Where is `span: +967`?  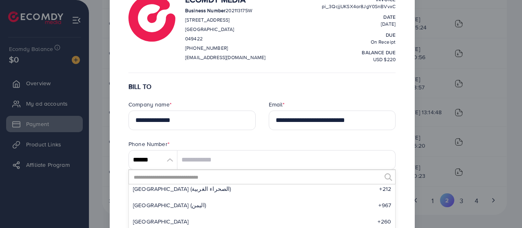 span: +967 is located at coordinates (384, 205).